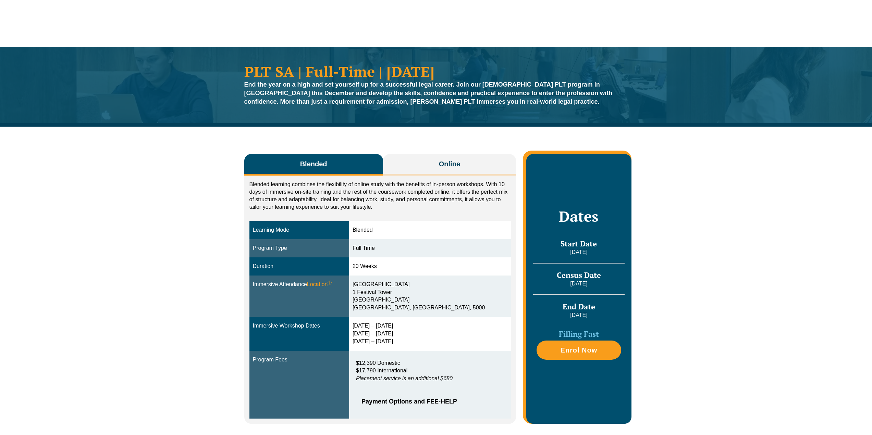 This screenshot has height=435, width=872. Describe the element at coordinates (380, 196) in the screenshot. I see `p: Blended learning combines the flexibility of online study with the benefits of in-person workshop...` at that location.